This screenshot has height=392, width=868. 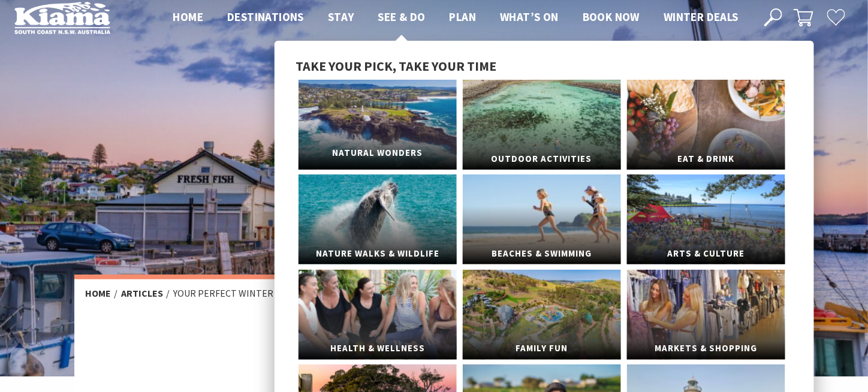 What do you see at coordinates (97, 293) in the screenshot?
I see `a: Home` at bounding box center [97, 293].